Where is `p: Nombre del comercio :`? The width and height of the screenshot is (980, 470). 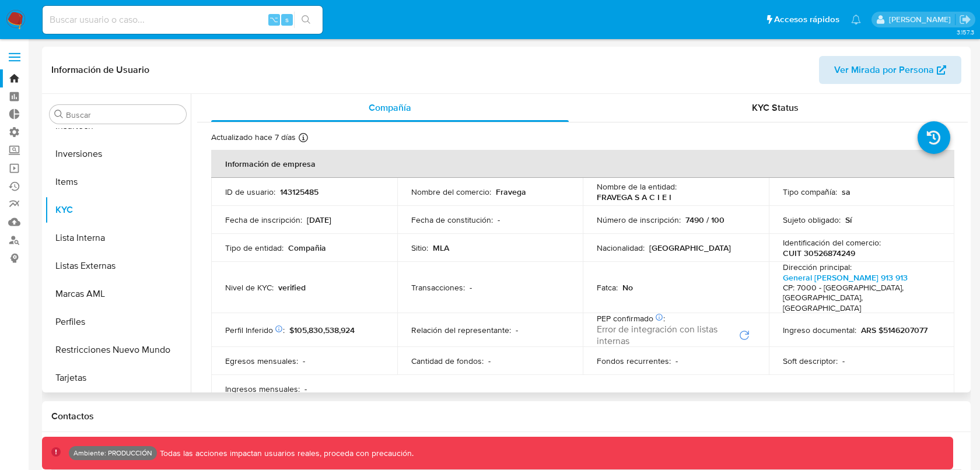
p: Nombre del comercio : is located at coordinates (451, 192).